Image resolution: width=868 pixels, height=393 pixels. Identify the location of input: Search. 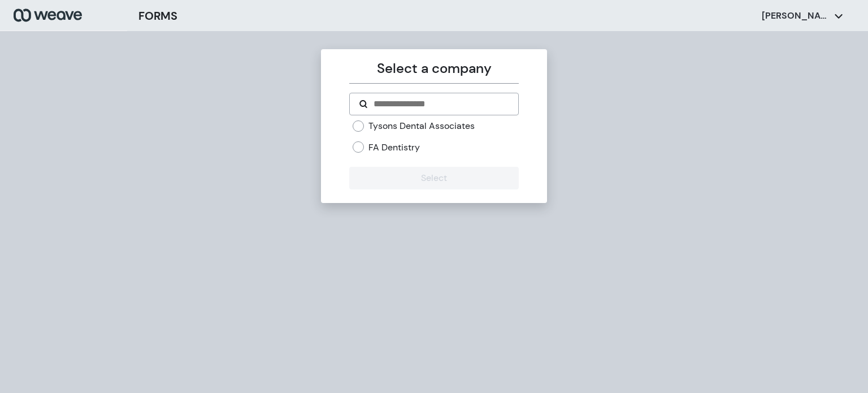
(440, 104).